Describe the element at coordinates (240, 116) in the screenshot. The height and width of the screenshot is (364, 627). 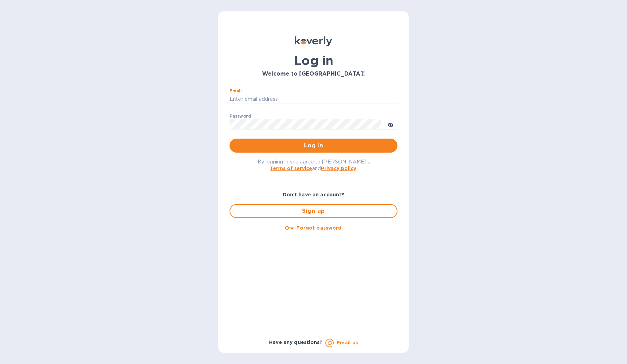
I see `label: Password` at that location.